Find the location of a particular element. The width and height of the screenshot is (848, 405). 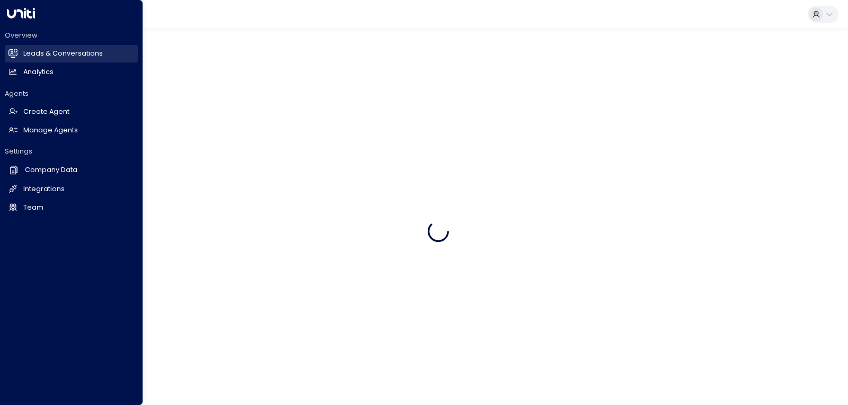

a: Create Agent is located at coordinates (71, 112).